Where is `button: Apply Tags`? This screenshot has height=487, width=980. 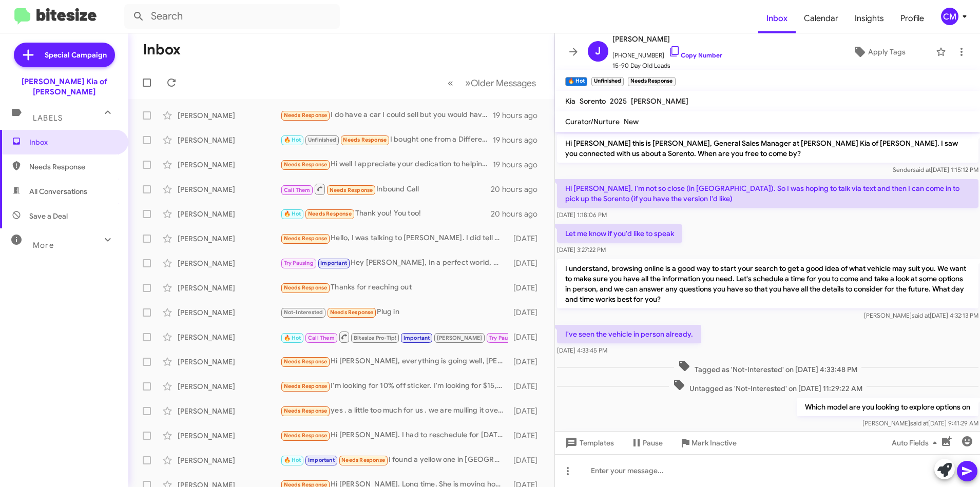 button: Apply Tags is located at coordinates (879, 52).